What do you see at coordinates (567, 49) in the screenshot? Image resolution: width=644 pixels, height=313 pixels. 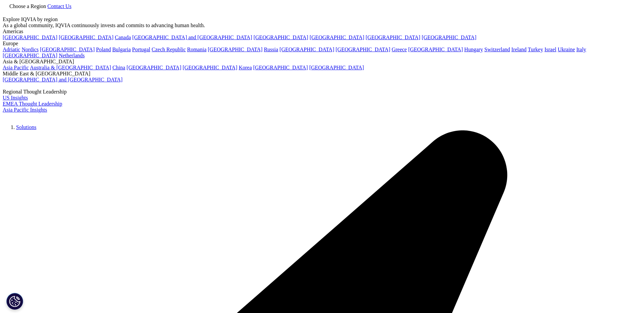 I see `a: Ukraine` at bounding box center [567, 49].